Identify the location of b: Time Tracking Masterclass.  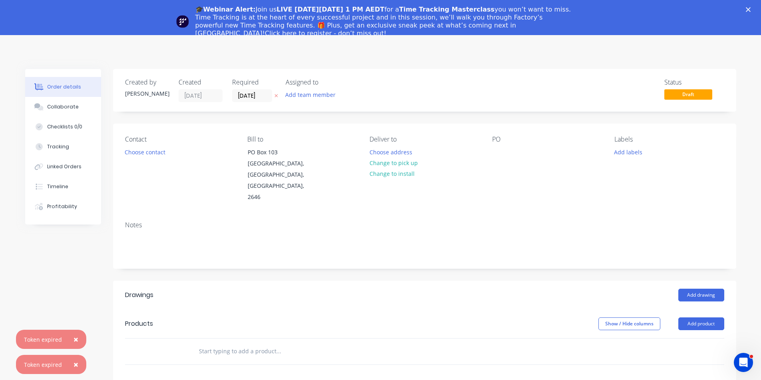
(446, 9).